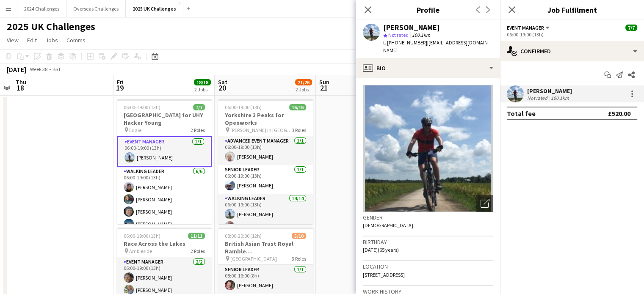  I want to click on span: 18, so click(20, 88).